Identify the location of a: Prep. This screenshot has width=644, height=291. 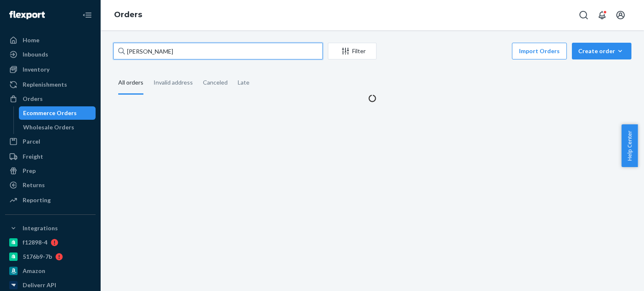
(51, 171).